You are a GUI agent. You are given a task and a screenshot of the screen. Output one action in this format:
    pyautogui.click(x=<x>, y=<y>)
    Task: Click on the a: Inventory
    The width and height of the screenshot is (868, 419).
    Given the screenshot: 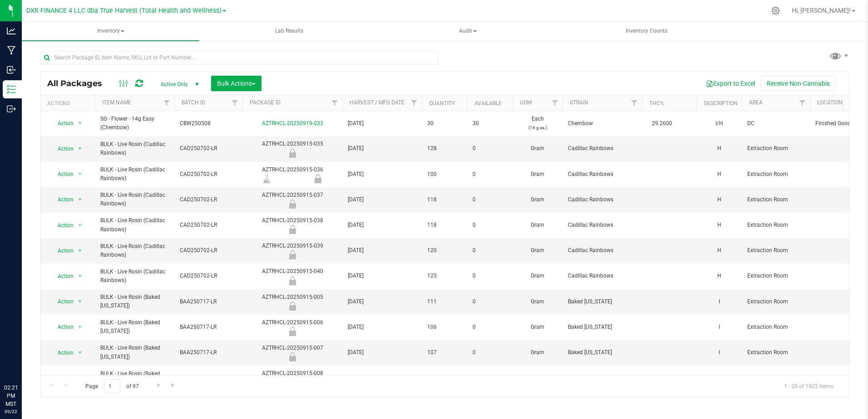 What is the action you would take?
    pyautogui.click(x=110, y=31)
    